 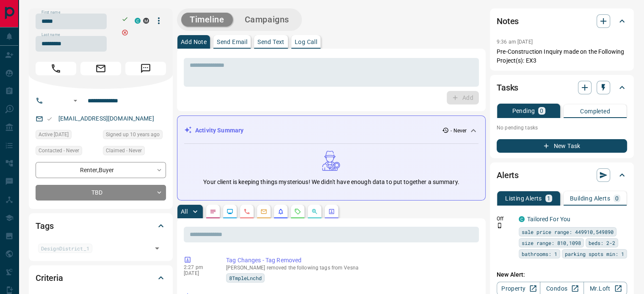 What do you see at coordinates (499, 225) in the screenshot?
I see `svg: Push Notification Only` at bounding box center [499, 225].